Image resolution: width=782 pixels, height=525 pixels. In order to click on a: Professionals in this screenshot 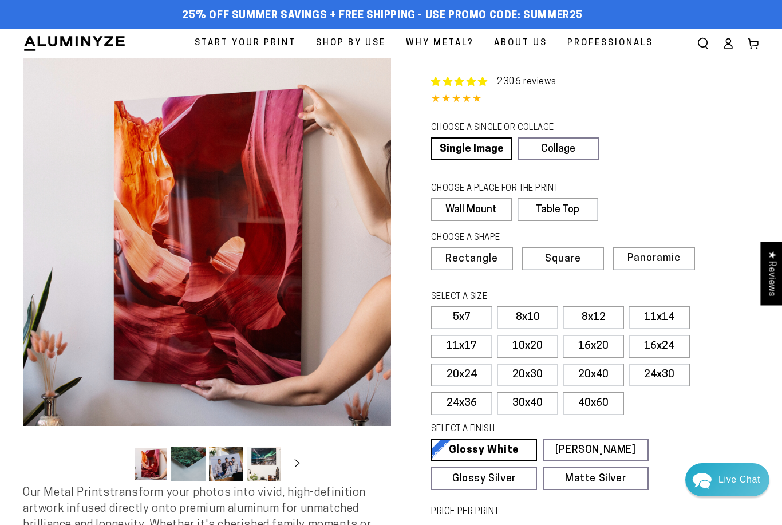, I will do `click(610, 43)`.